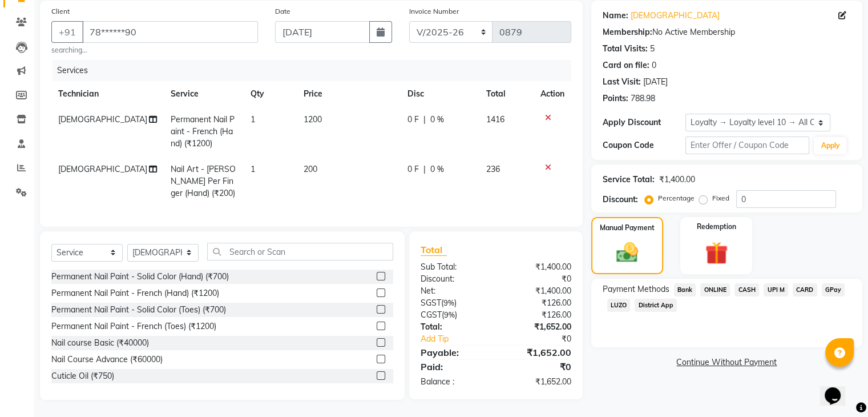  I want to click on div: Service Total:, so click(628, 180).